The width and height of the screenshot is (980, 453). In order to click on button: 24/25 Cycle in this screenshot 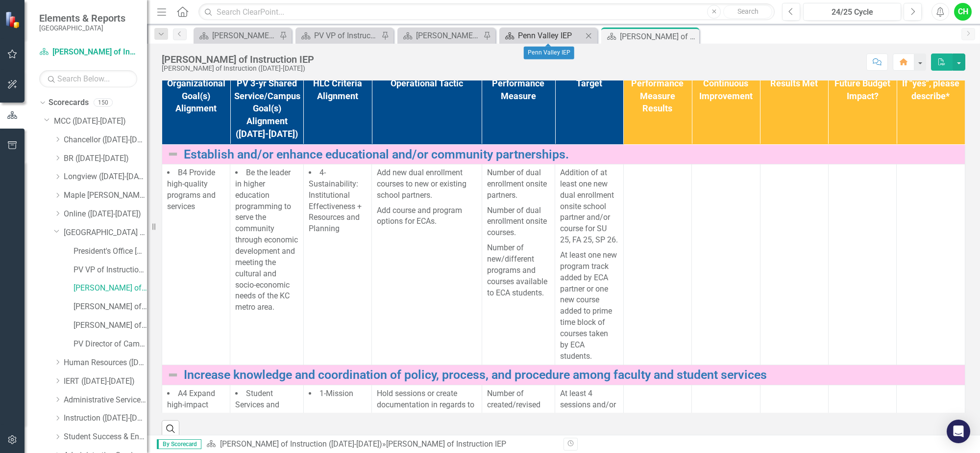, I will do `click(852, 11)`.